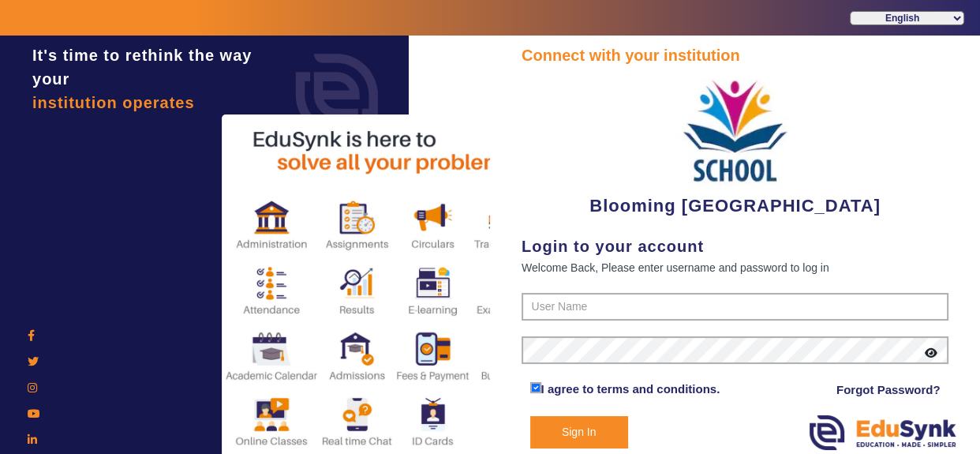 The image size is (980, 454). Describe the element at coordinates (337, 95) in the screenshot. I see `img: login.png` at that location.